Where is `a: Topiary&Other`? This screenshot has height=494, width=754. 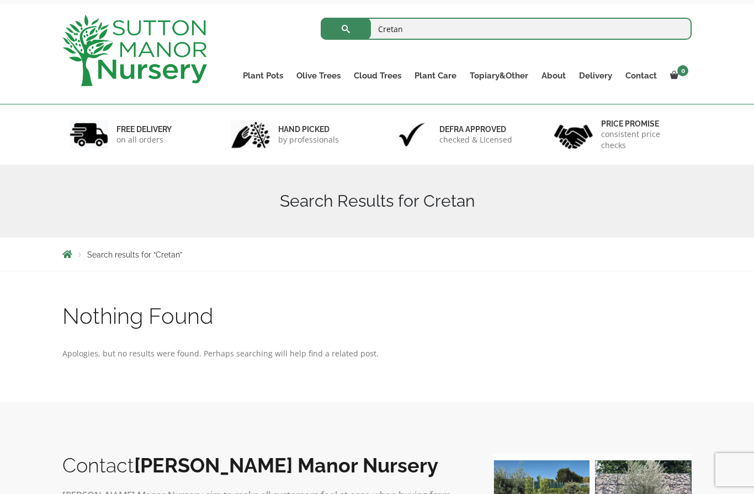 a: Topiary&Other is located at coordinates (499, 76).